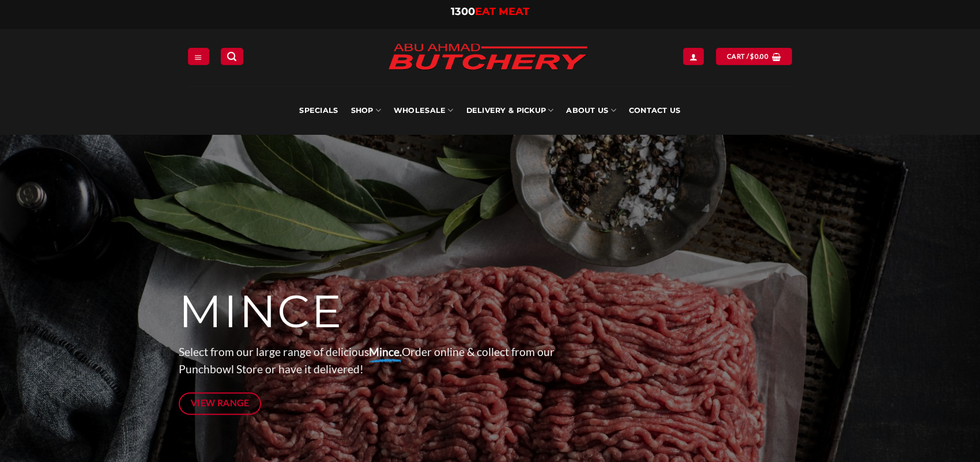 This screenshot has width=980, height=462. I want to click on bdi: 0.00, so click(759, 56).